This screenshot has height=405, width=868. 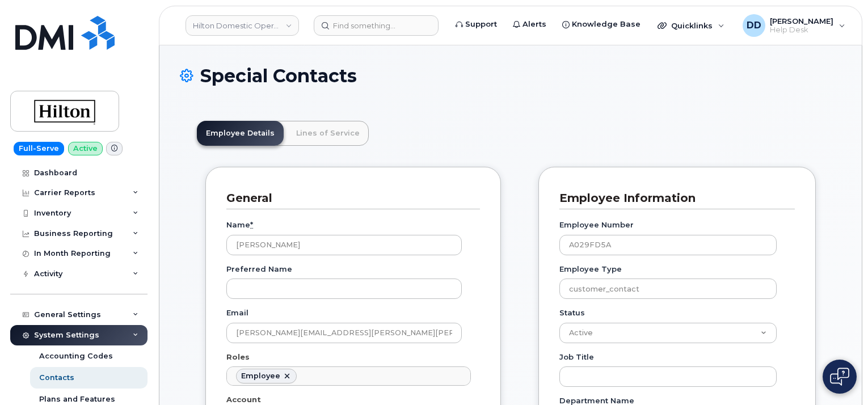 I want to click on label: Employee Number, so click(x=596, y=225).